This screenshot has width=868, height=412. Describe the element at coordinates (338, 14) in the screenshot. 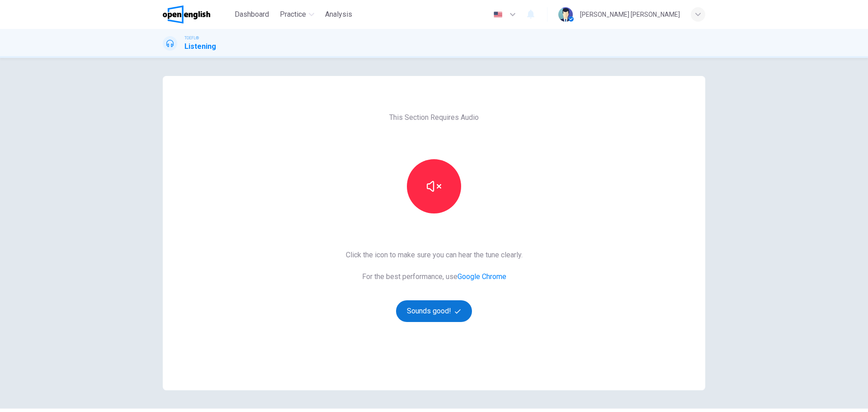

I see `span: Analysis` at that location.